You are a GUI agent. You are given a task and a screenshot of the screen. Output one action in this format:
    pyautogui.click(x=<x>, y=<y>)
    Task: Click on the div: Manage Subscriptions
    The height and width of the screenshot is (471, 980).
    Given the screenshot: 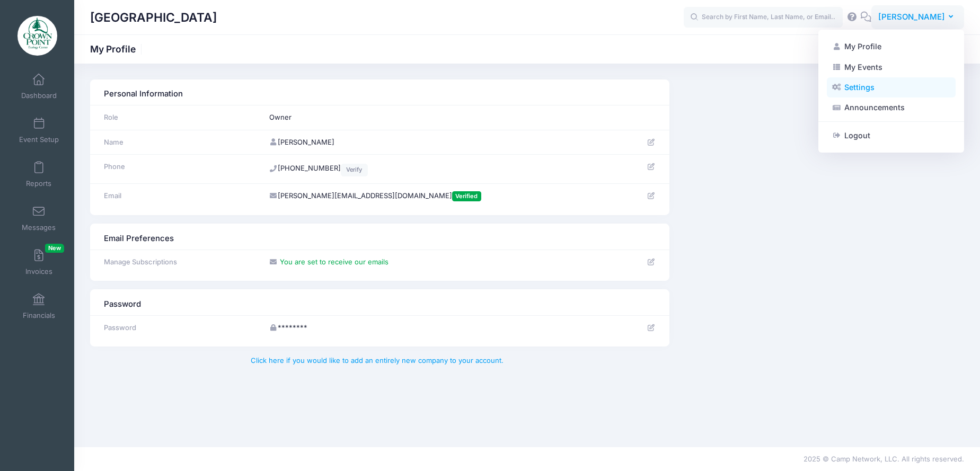 What is the action you would take?
    pyautogui.click(x=178, y=262)
    